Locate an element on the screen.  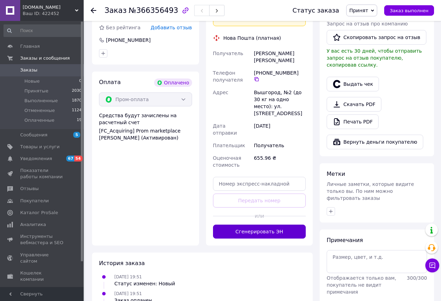
span: Получатель is located at coordinates (228, 53).